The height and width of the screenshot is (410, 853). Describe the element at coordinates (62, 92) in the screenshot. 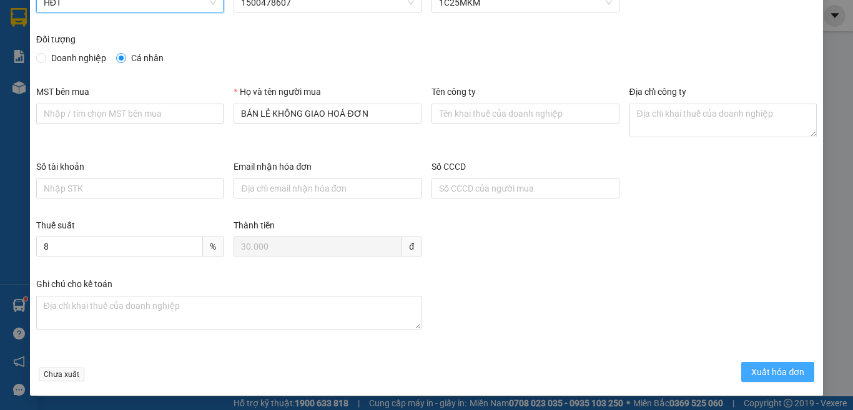

I see `label: MST bên mua` at that location.